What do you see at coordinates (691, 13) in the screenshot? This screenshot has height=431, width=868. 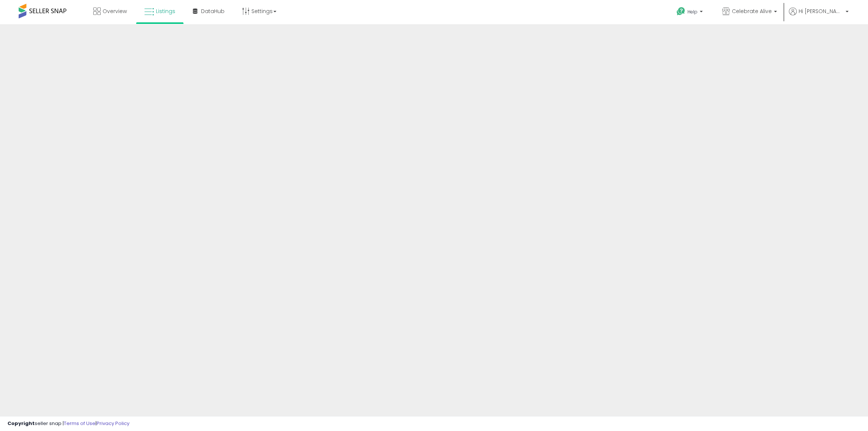 I see `a: Help` at bounding box center [691, 13].